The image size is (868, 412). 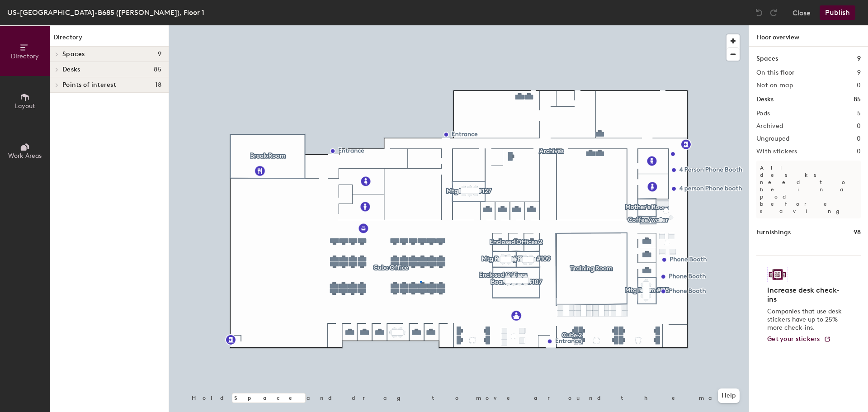 What do you see at coordinates (838, 13) in the screenshot?
I see `button: Publish` at bounding box center [838, 13].